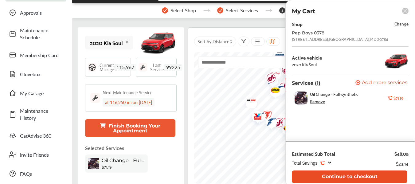 This screenshot has width=415, height=184. I want to click on div: Remove, so click(317, 101).